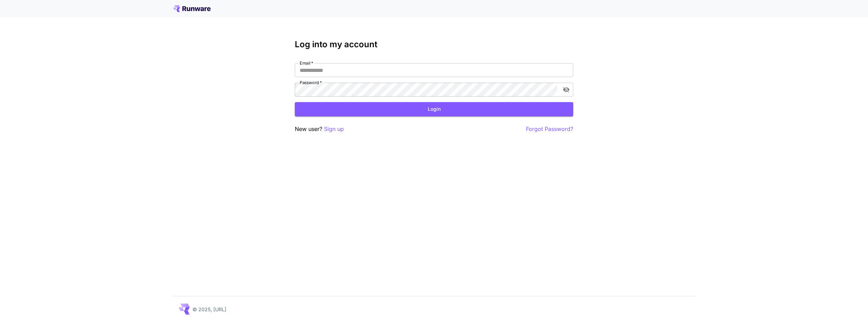  Describe the element at coordinates (319, 129) in the screenshot. I see `p: New user?` at that location.